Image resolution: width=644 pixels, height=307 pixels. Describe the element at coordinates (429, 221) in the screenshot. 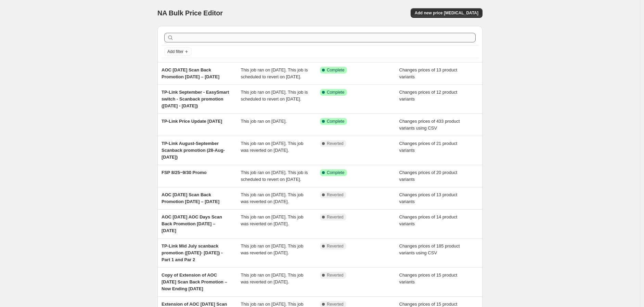

I see `span: Changes prices of 14 product variants` at that location.